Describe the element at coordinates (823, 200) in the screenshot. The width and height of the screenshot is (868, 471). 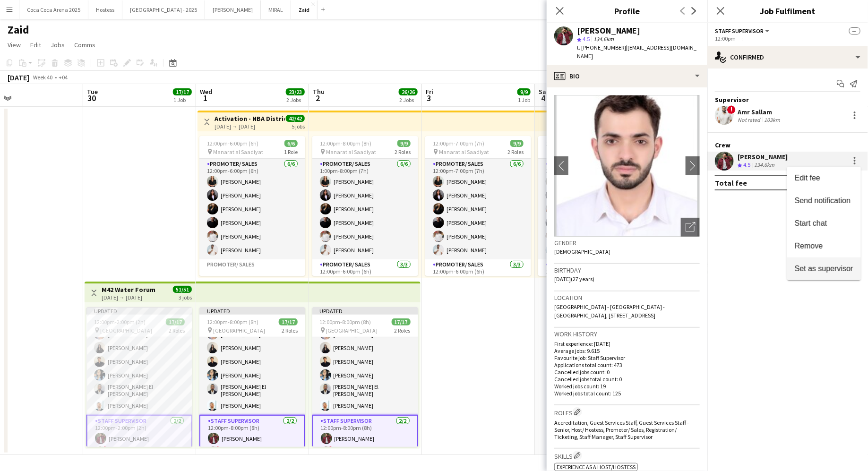
I see `span: Send notification` at that location.